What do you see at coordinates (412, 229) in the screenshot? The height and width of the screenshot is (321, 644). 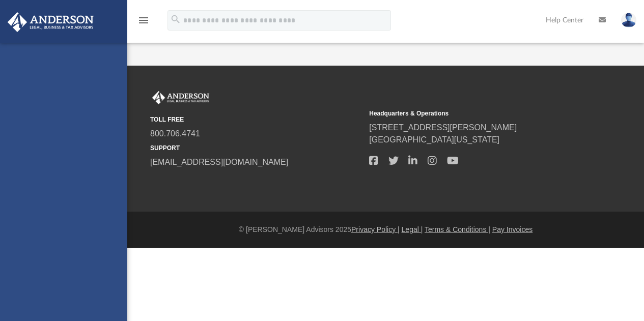 I see `a: Legal |` at bounding box center [412, 229].